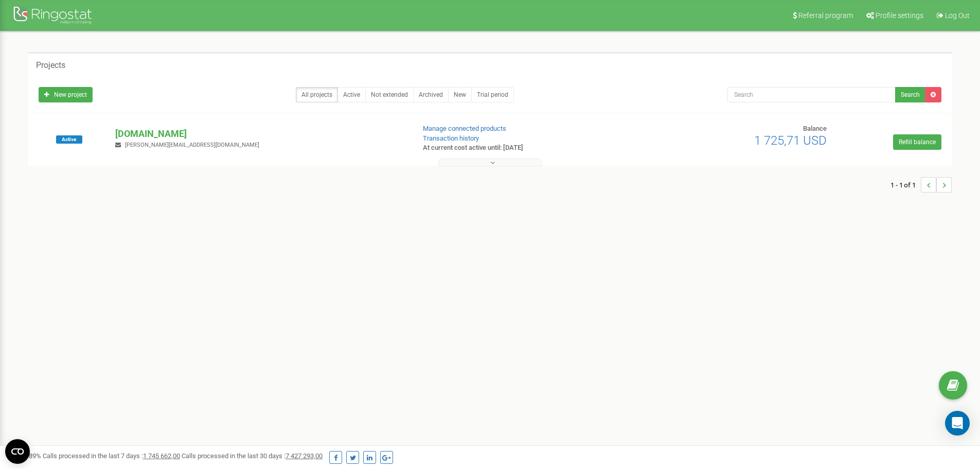 This screenshot has height=469, width=980. I want to click on a: Refill balance, so click(917, 142).